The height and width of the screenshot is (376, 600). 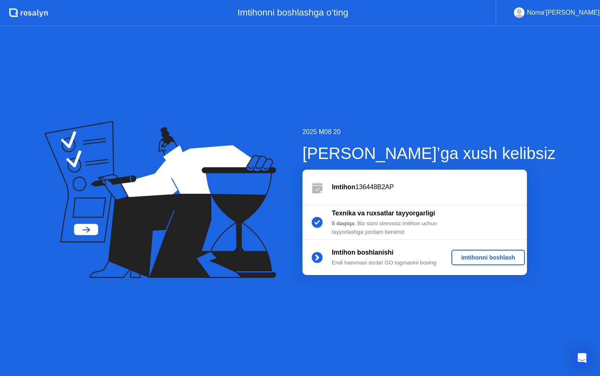 What do you see at coordinates (582, 358) in the screenshot?
I see `div: Open Intercom Messenger` at bounding box center [582, 358].